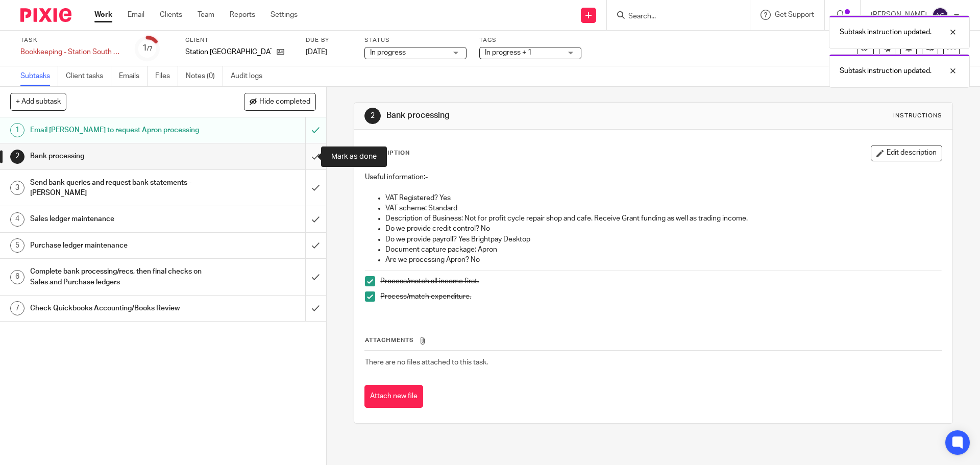 The height and width of the screenshot is (465, 980). I want to click on div: 4, so click(17, 220).